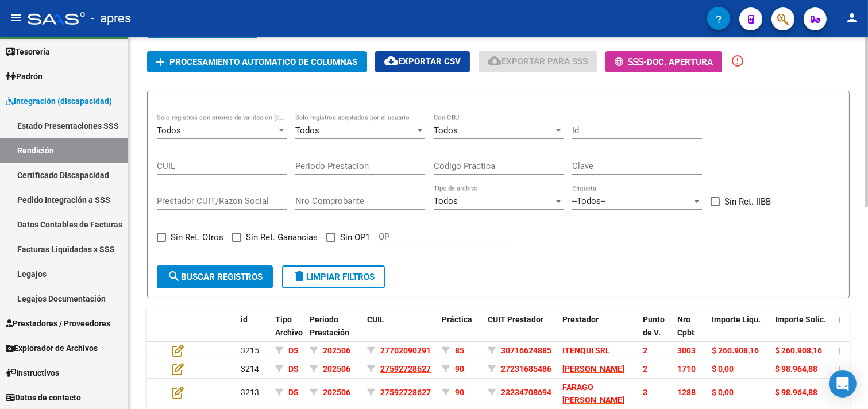 The height and width of the screenshot is (409, 868). Describe the element at coordinates (32, 373) in the screenshot. I see `span: Instructivos` at that location.